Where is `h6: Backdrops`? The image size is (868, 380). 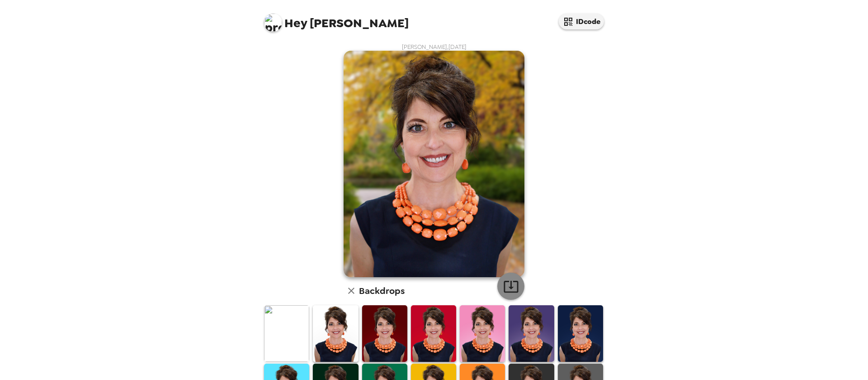 h6: Backdrops is located at coordinates (382, 291).